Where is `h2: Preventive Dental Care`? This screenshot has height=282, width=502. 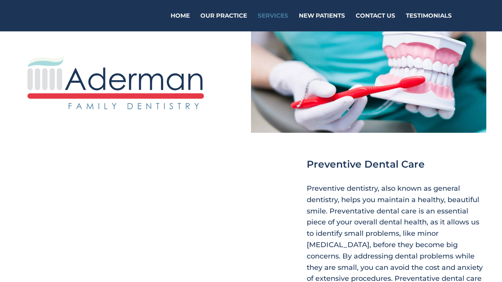 h2: Preventive Dental Care is located at coordinates (396, 166).